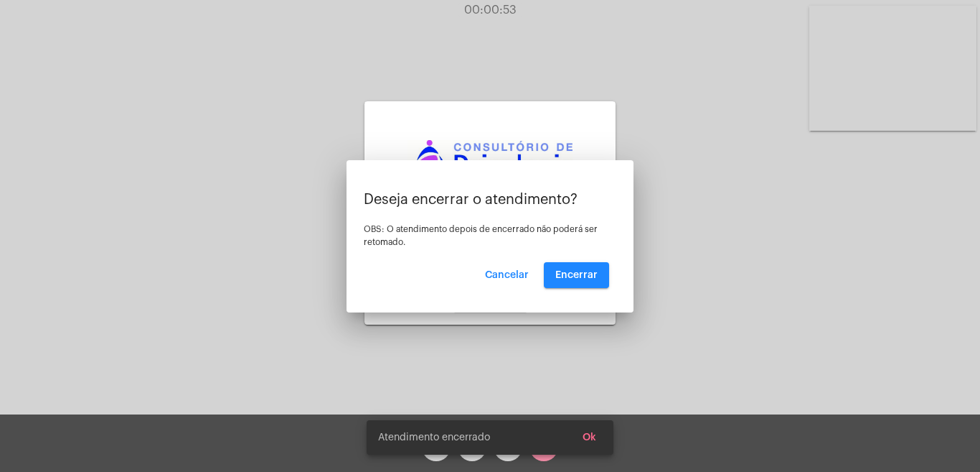 This screenshot has height=472, width=980. What do you see at coordinates (507, 275) in the screenshot?
I see `button: Cancelar` at bounding box center [507, 275].